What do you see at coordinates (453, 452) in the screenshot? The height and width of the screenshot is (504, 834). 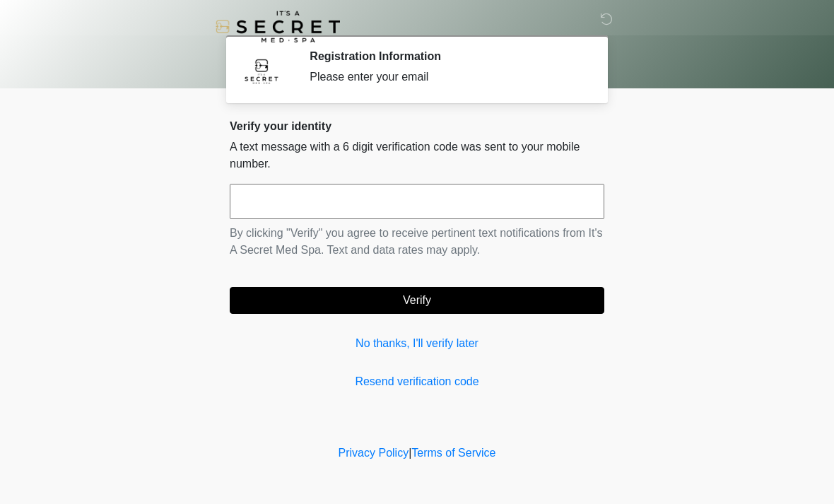 I see `a: Terms of Service` at bounding box center [453, 452].